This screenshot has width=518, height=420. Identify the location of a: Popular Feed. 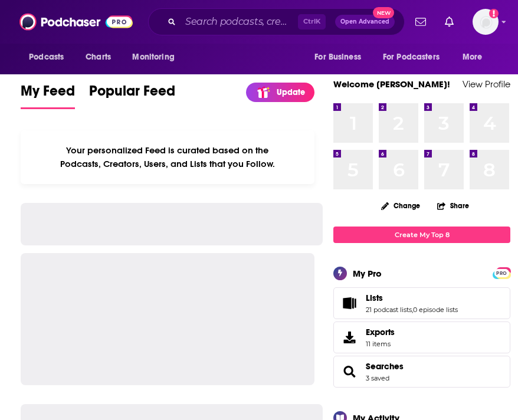
(132, 96).